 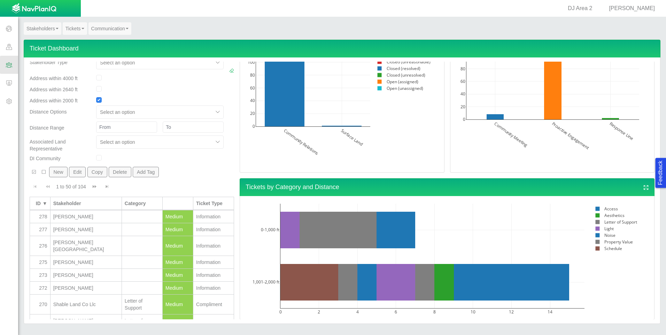 I want to click on a: Tickets, so click(x=75, y=29).